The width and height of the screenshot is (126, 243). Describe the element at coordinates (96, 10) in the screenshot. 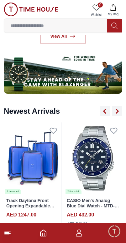

I see `a: 0Wishlist` at that location.